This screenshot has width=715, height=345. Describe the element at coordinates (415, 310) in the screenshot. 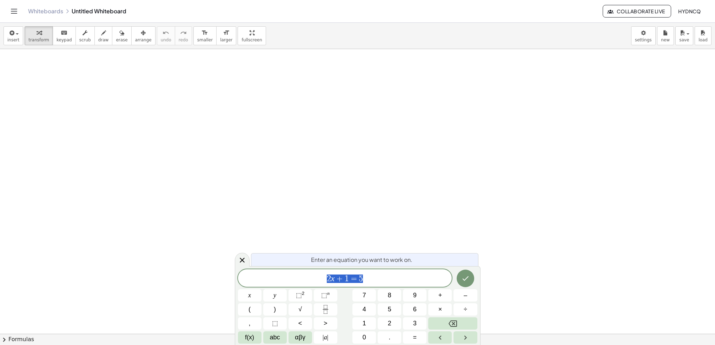

I see `button: 6` at that location.